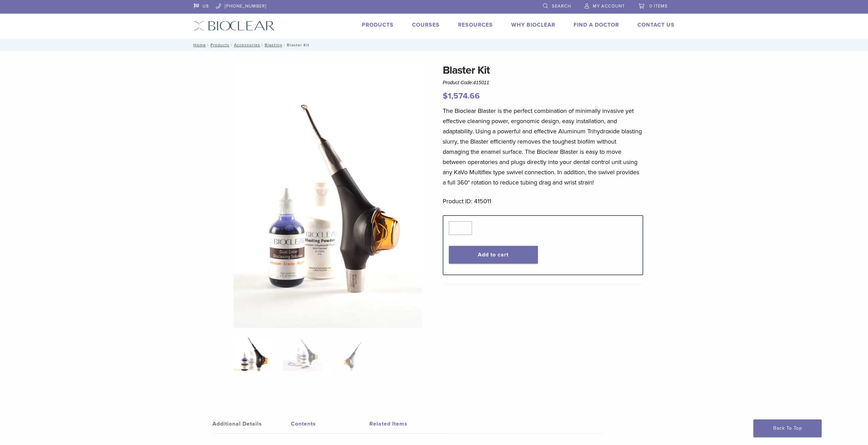 This screenshot has width=868, height=445. Describe the element at coordinates (198, 45) in the screenshot. I see `a: Home` at that location.